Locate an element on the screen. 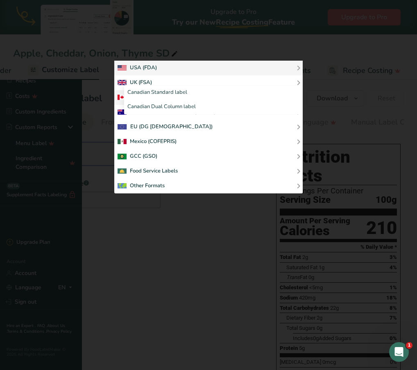 The height and width of the screenshot is (370, 417). div: GCC (GSO) is located at coordinates (137, 157).